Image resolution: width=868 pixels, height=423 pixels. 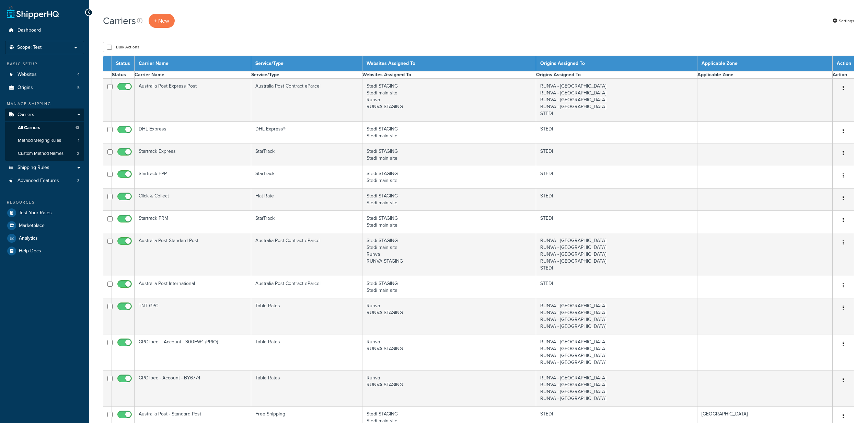 I want to click on span: Custom Method Names, so click(x=41, y=154).